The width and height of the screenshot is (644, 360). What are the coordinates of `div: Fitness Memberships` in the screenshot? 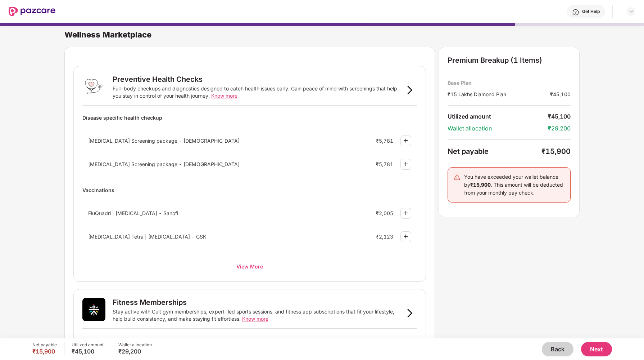 It's located at (150, 302).